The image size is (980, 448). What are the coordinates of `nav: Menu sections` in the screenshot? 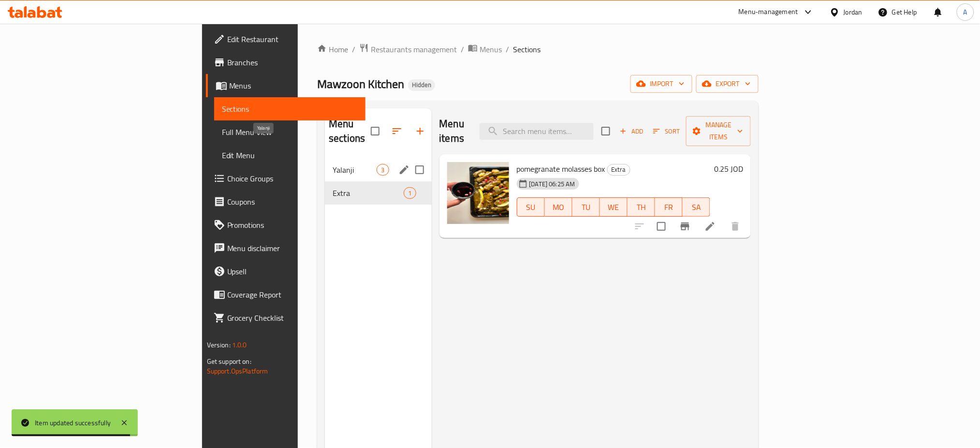 It's located at (378, 182).